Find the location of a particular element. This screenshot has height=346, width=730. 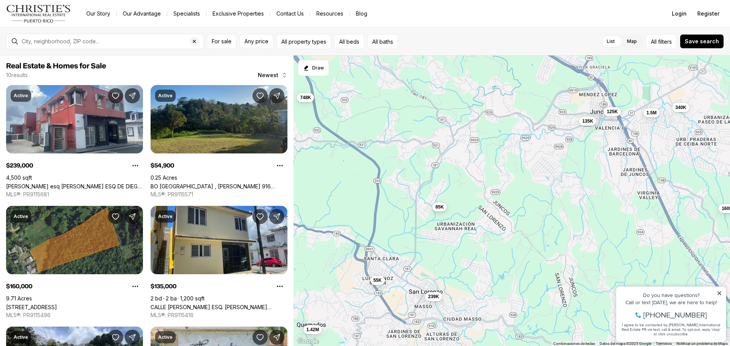

button: Save Property: Barrio Ceiba Norte SOLAR 6 is located at coordinates (116, 217).